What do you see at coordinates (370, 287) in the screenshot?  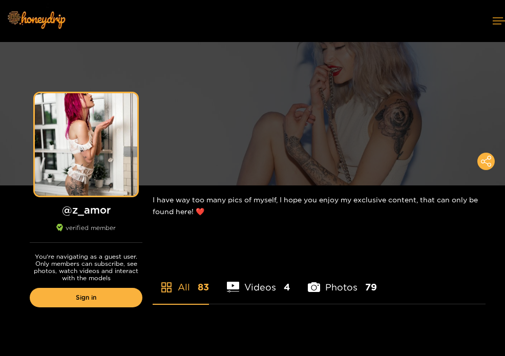 I see `span: 79` at bounding box center [370, 287].